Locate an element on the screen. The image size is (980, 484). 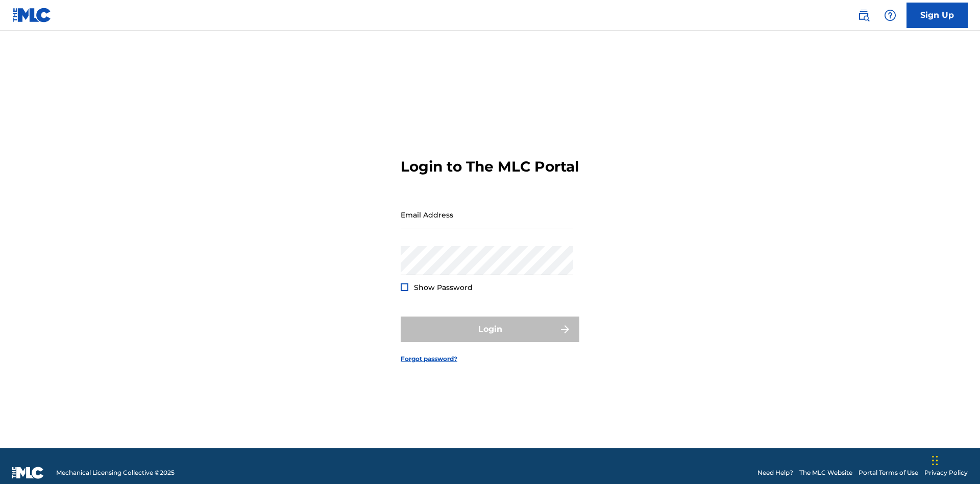
div: Drag is located at coordinates (935, 460).